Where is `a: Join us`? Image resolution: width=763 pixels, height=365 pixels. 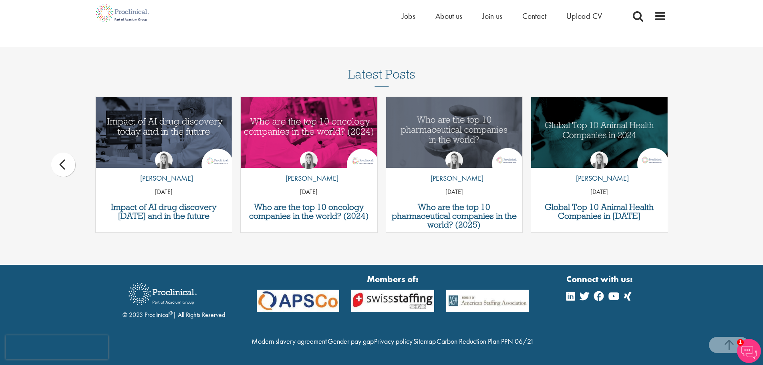
a: Join us is located at coordinates (492, 16).